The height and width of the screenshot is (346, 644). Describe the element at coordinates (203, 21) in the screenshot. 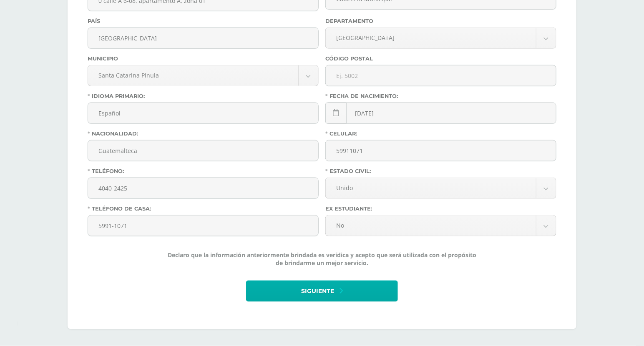

I see `label: País` at that location.